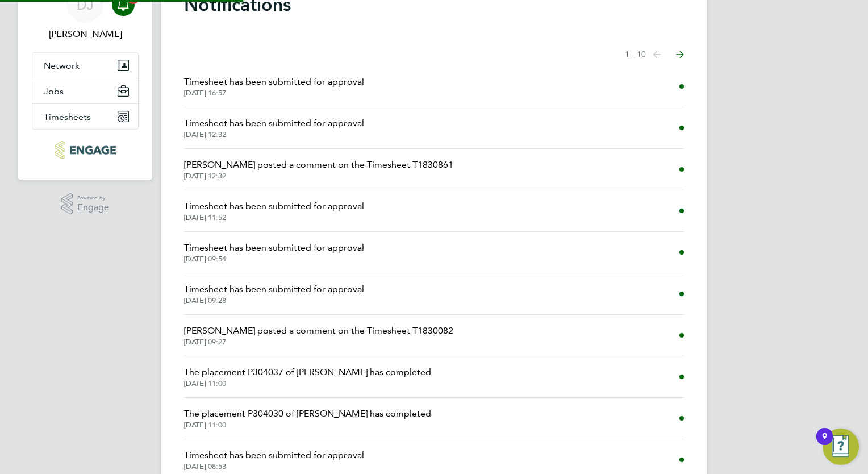 The height and width of the screenshot is (474, 868). Describe the element at coordinates (841, 447) in the screenshot. I see `button: Open Resource Center, 9 new notifications` at that location.